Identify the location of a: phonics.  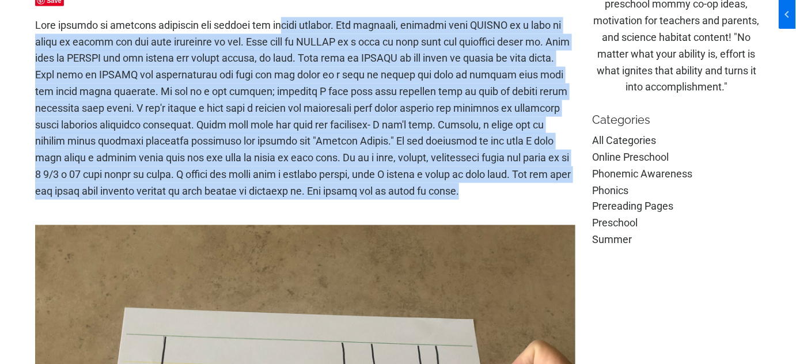
(677, 191).